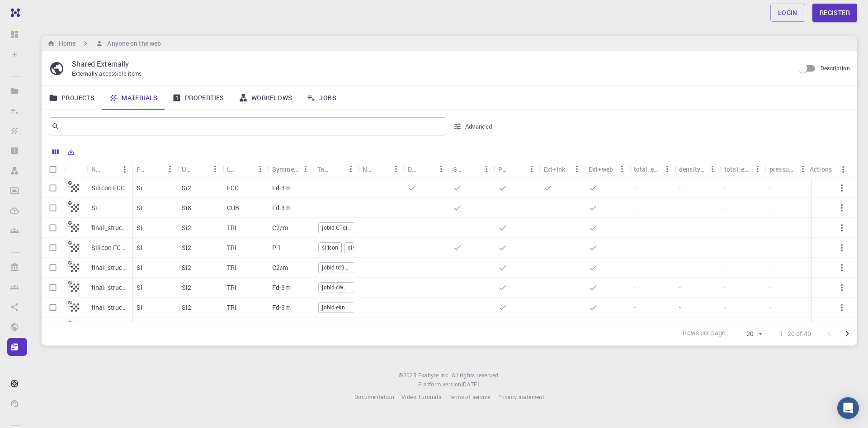  What do you see at coordinates (233, 208) in the screenshot?
I see `p: CUB` at bounding box center [233, 208].